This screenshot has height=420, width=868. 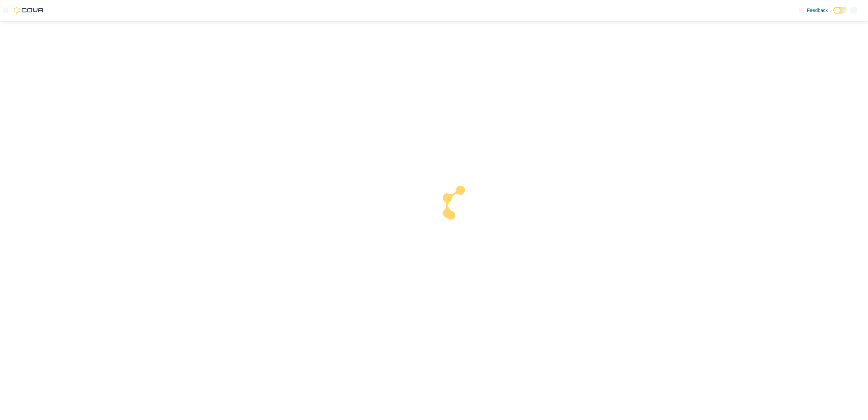 I want to click on span: Feedback, so click(x=818, y=10).